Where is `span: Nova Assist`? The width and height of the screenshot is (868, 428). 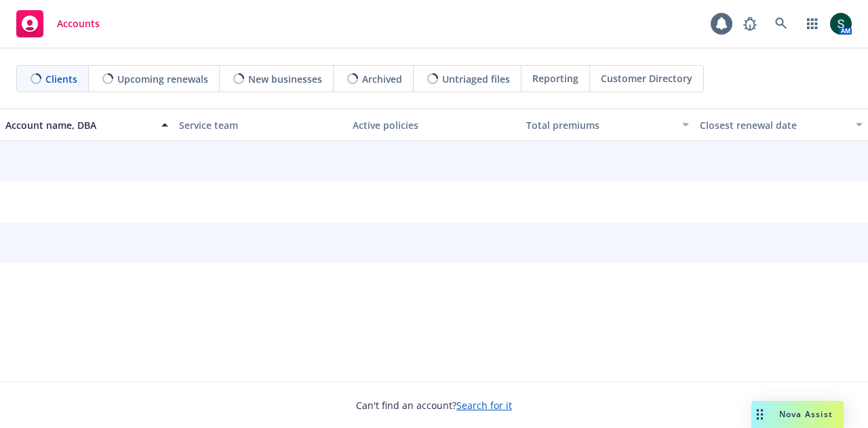 span: Nova Assist is located at coordinates (806, 413).